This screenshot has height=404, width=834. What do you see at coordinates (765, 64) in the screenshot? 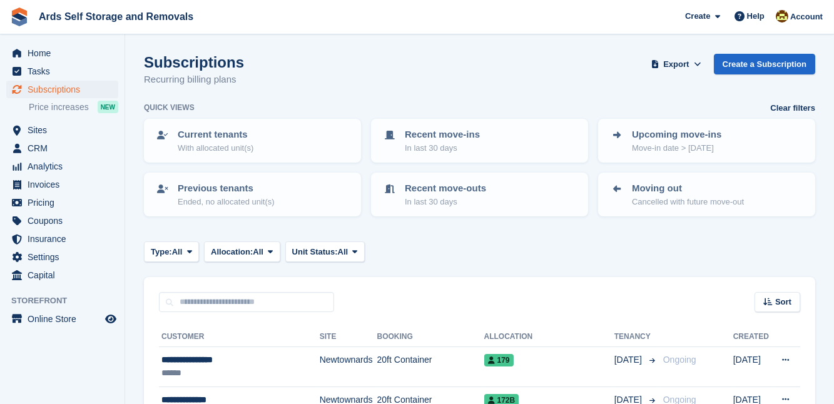
I see `a: Create a Subscription` at bounding box center [765, 64].